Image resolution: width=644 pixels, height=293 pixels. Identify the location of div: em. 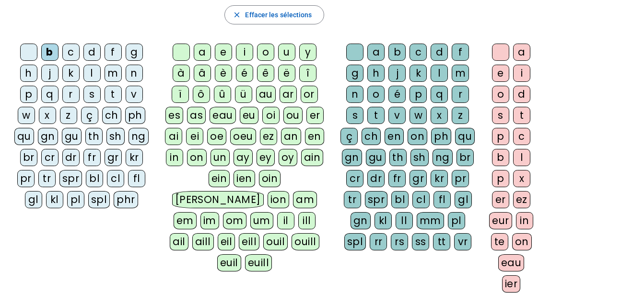
(185, 221).